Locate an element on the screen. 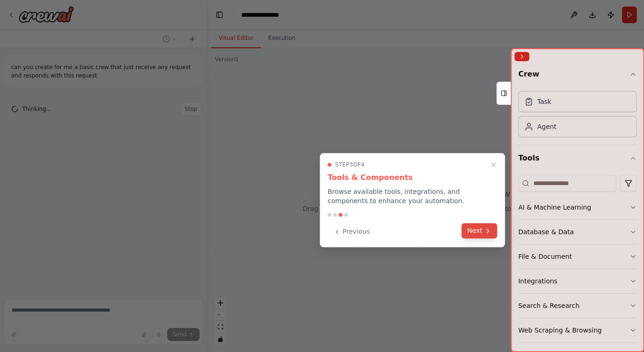 Image resolution: width=644 pixels, height=352 pixels. button: Next is located at coordinates (479, 230).